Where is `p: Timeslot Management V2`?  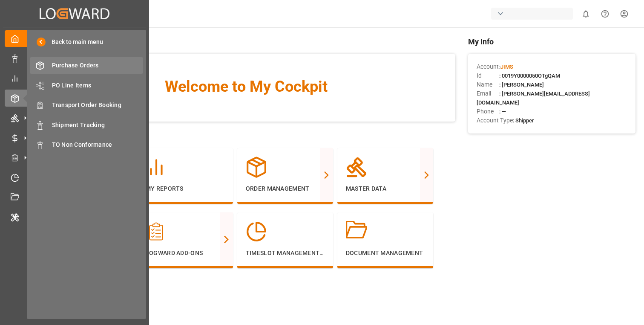
p: Timeslot Management V2 is located at coordinates (285, 253).